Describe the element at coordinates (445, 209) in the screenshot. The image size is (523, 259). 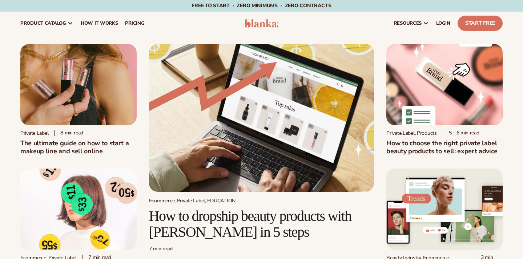
I see `img: Social media trends this week (Updated weekly)` at that location.